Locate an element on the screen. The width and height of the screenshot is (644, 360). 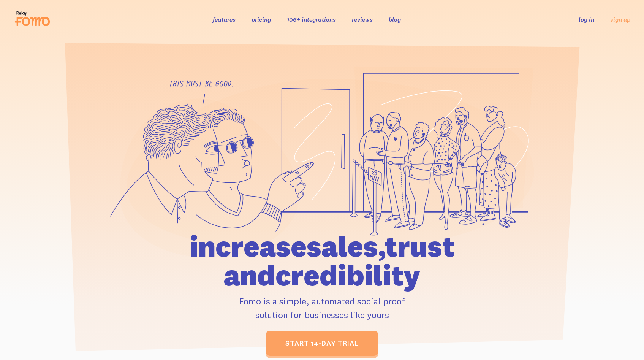
a: sign up is located at coordinates (620, 19).